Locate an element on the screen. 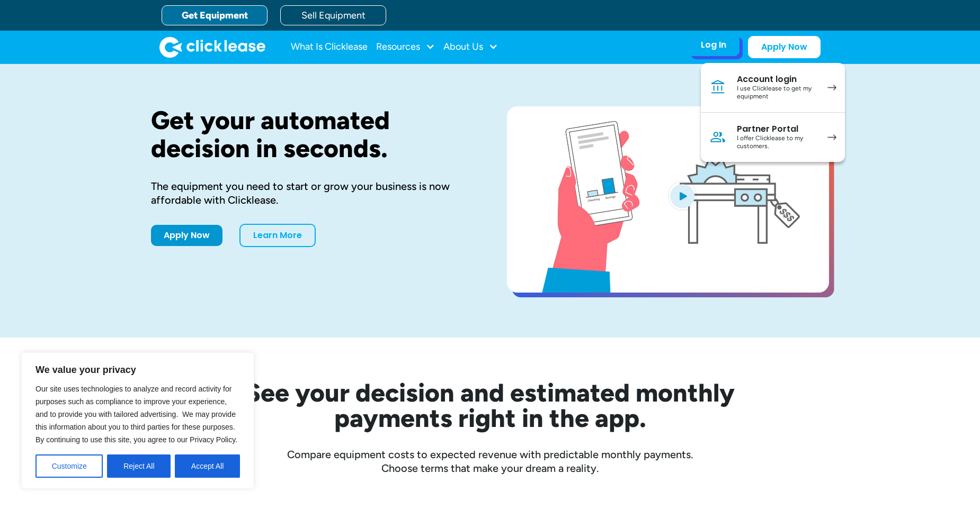 This screenshot has height=510, width=980. img: Bank icon is located at coordinates (718, 87).